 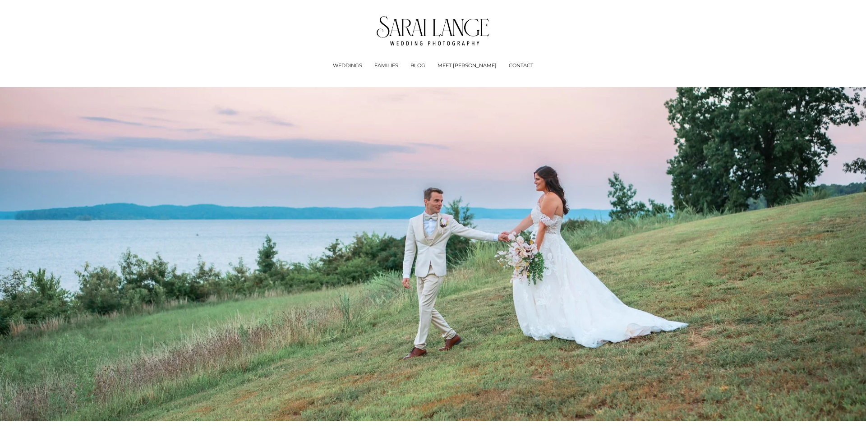 I want to click on img: Tennessee Wedding Photographer - Sarai Lange Photography, so click(x=433, y=31).